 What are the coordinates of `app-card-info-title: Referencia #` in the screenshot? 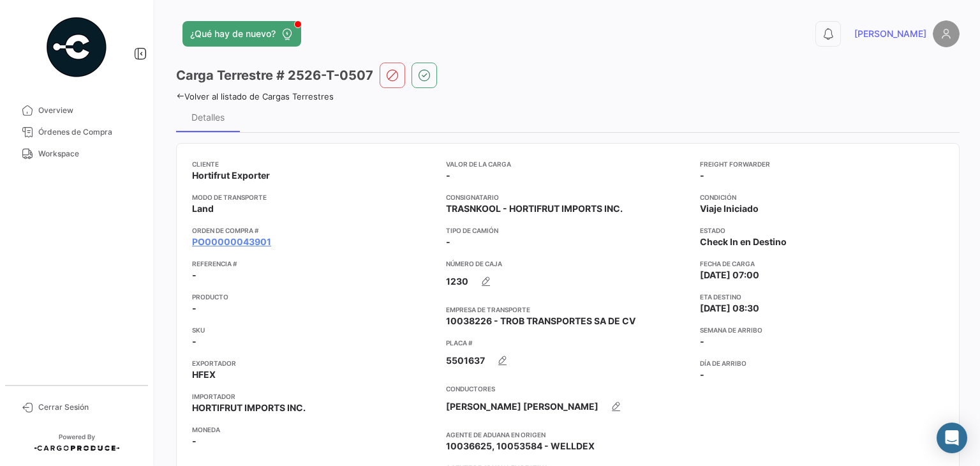 It's located at (314, 264).